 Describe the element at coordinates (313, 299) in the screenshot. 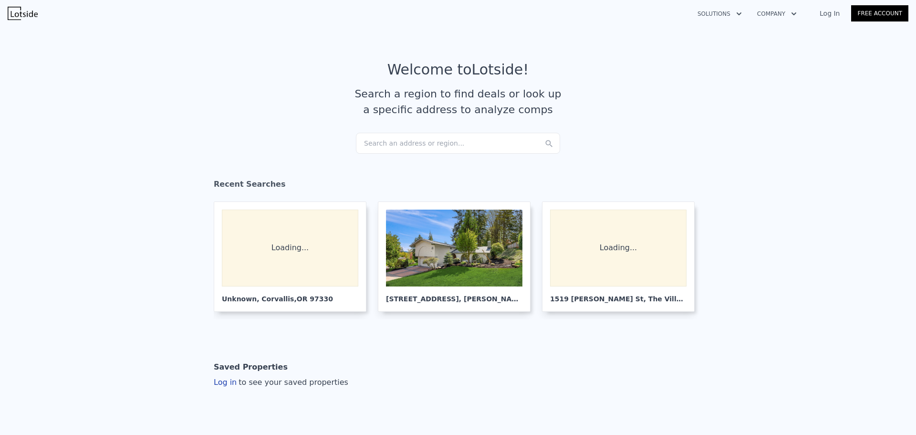

I see `span: , OR 97330` at that location.